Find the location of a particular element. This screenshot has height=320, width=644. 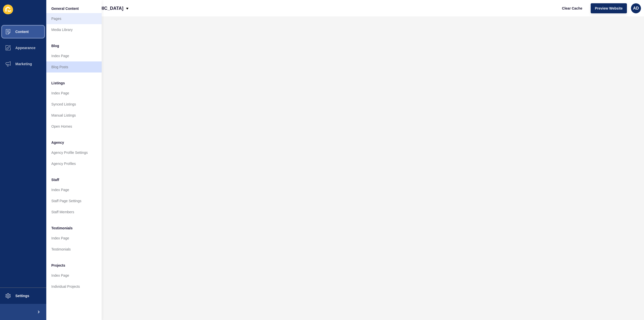

span: Preview Website is located at coordinates (609, 8).